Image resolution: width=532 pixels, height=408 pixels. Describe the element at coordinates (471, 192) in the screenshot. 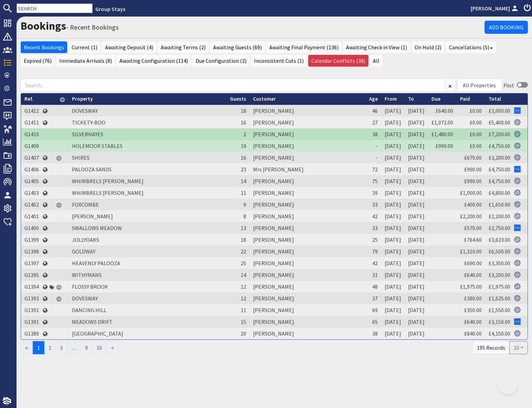

I see `a: £1,000.00` at that location.